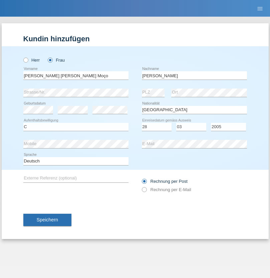  Describe the element at coordinates (260, 8) in the screenshot. I see `a: menu` at that location.